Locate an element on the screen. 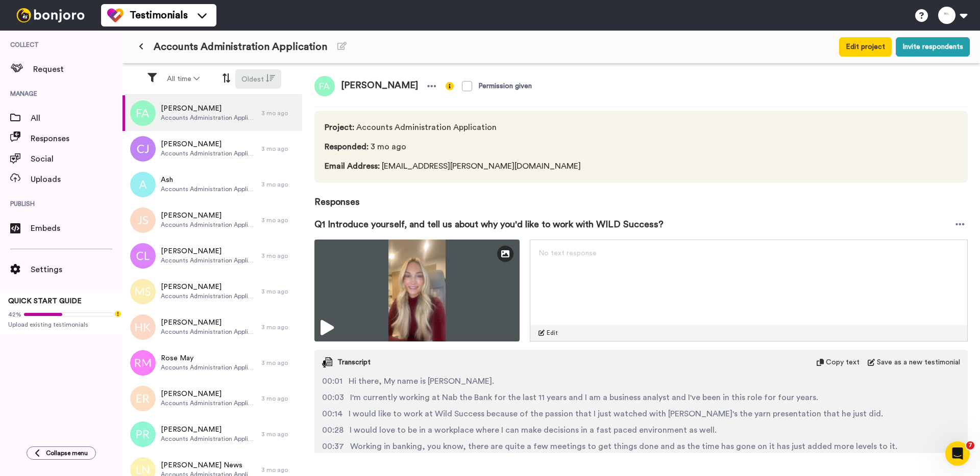  span: 00:03 is located at coordinates (333, 398).